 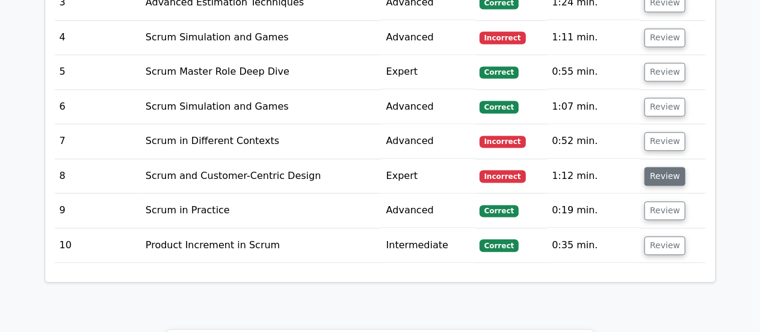 What do you see at coordinates (593, 72) in the screenshot?
I see `td: 0:55 min.` at bounding box center [593, 72].